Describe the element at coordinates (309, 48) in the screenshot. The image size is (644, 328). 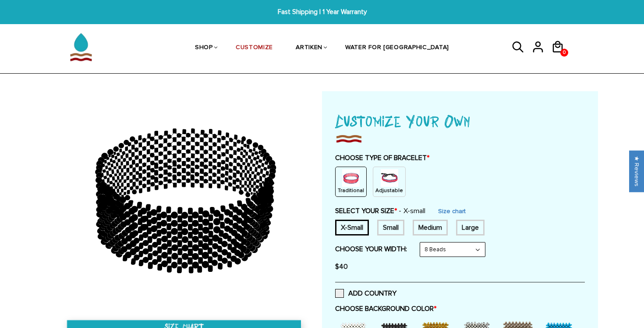
I see `a: ARTIKEN` at that location.